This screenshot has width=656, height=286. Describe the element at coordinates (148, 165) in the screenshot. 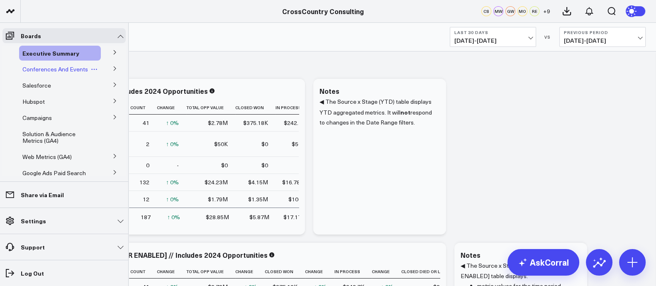

I see `div: 0` at that location.